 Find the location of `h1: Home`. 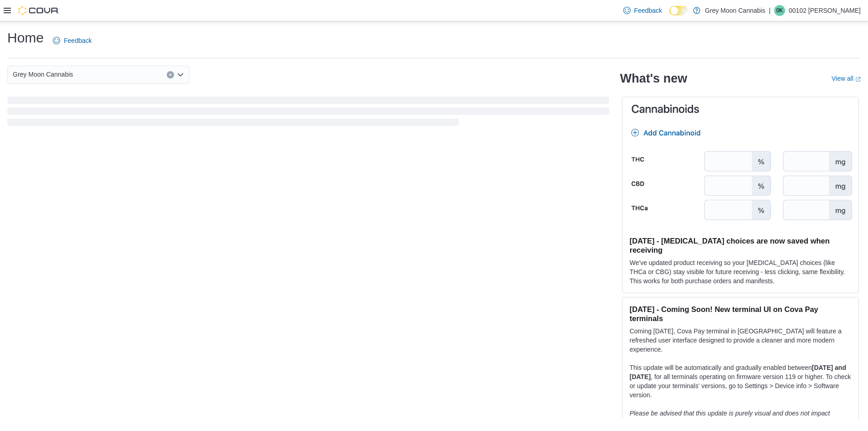

h1: Home is located at coordinates (26, 38).